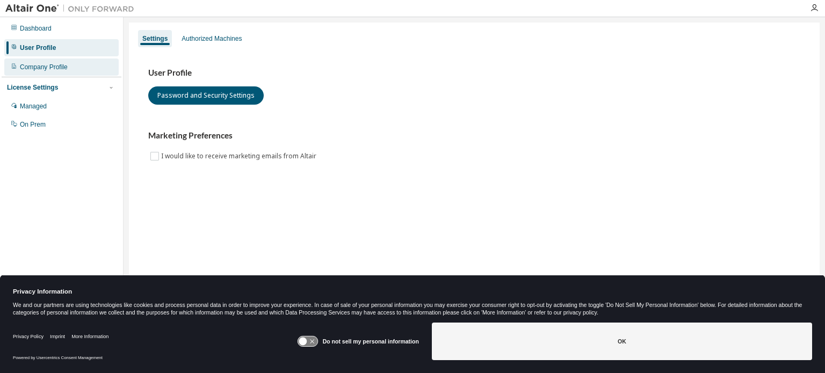  What do you see at coordinates (33, 106) in the screenshot?
I see `div: Managed` at bounding box center [33, 106].